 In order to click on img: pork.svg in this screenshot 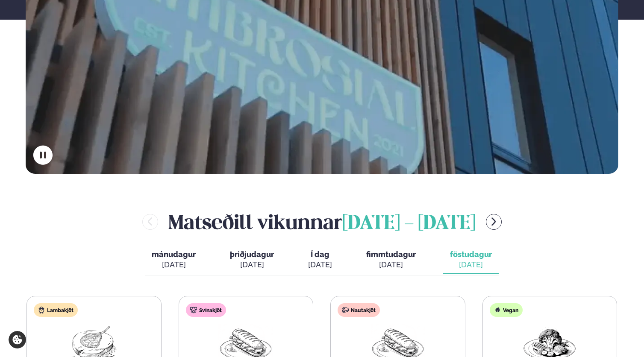, I will do `click(193, 310)`.